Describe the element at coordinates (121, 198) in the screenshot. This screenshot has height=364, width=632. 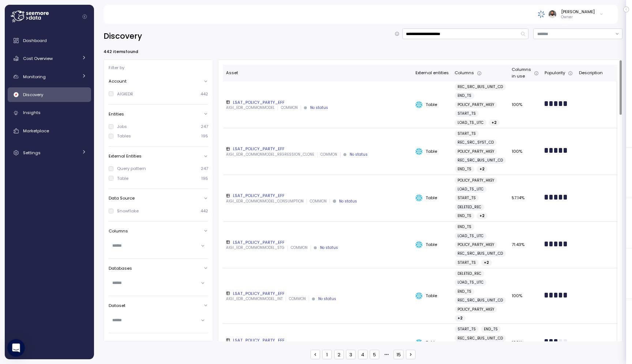
I see `p: Data Source` at that location.